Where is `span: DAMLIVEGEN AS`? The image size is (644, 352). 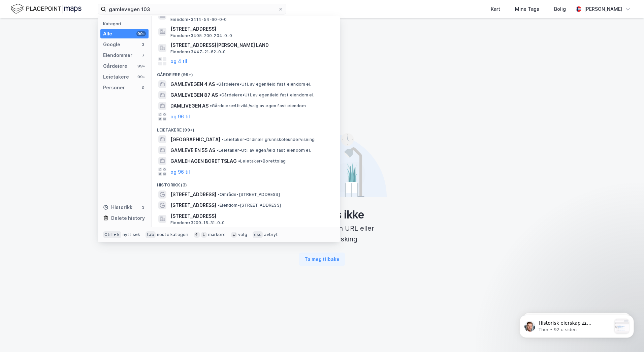 span: DAMLIVEGEN AS is located at coordinates (189, 106).